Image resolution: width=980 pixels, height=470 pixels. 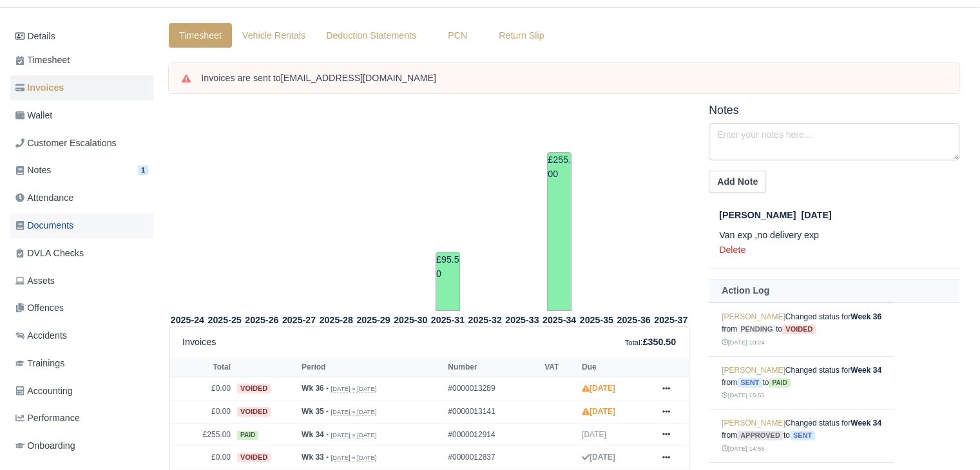 What do you see at coordinates (866, 317) in the screenshot?
I see `strong: Week 36` at bounding box center [866, 317].